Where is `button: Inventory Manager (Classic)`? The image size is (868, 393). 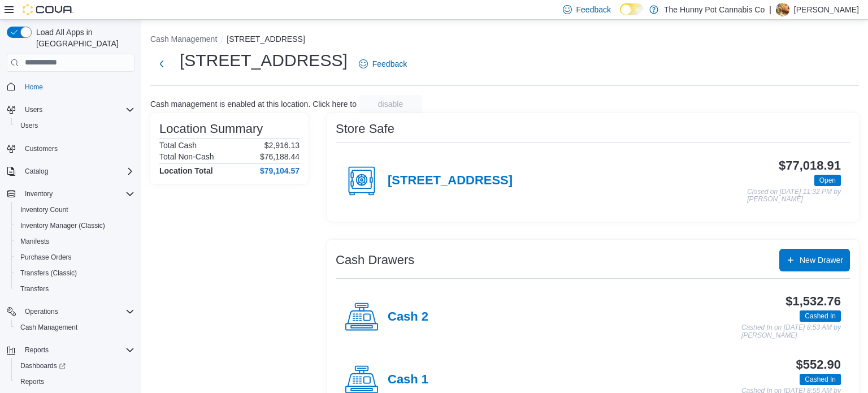 button: Inventory Manager (Classic) is located at coordinates (75, 226).